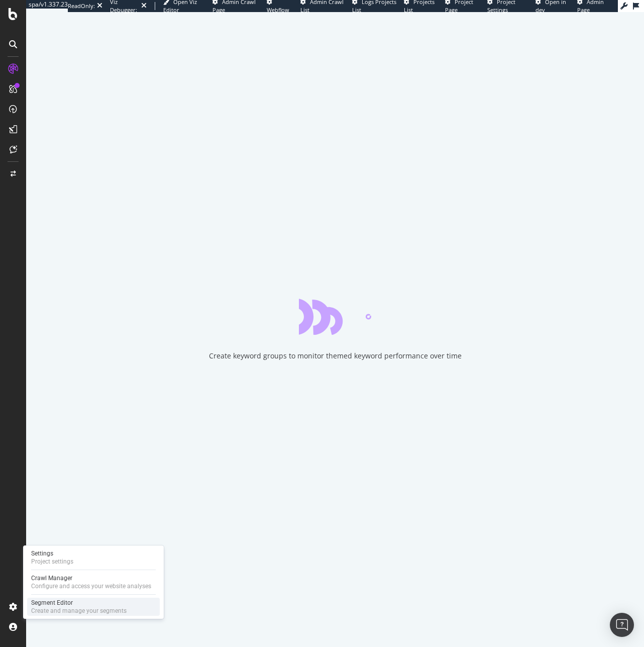 This screenshot has height=647, width=644. What do you see at coordinates (335, 317) in the screenshot?
I see `div: animation` at bounding box center [335, 317].